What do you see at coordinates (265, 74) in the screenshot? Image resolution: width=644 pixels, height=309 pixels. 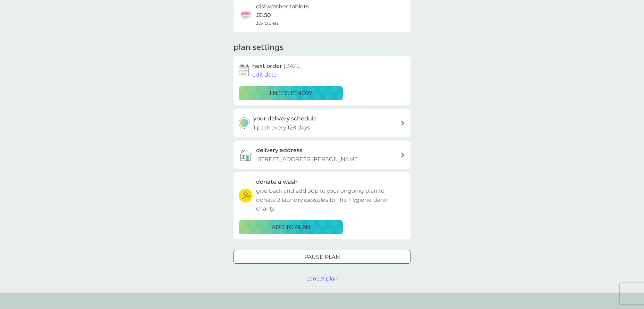 I see `span: edit date` at bounding box center [265, 74].